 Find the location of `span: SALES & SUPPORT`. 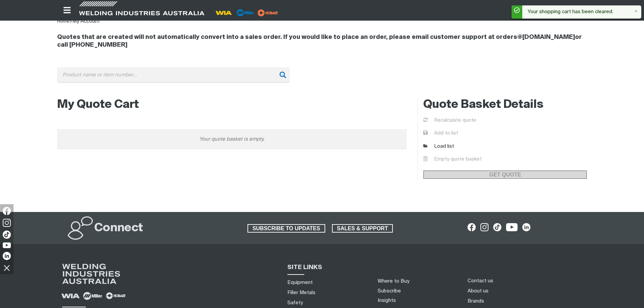

span: SALES & SUPPORT is located at coordinates (362, 229).